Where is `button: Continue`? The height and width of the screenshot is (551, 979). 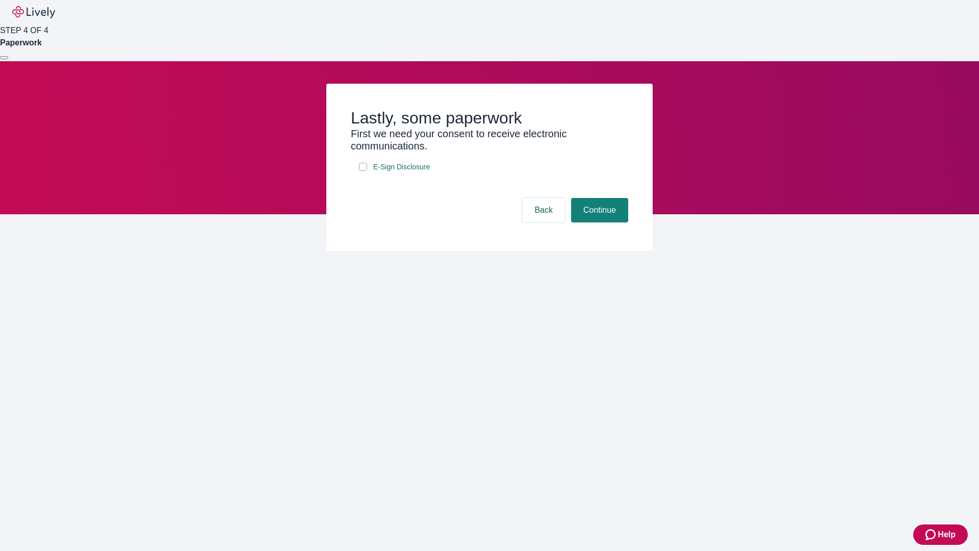
button: Continue is located at coordinates (600, 210).